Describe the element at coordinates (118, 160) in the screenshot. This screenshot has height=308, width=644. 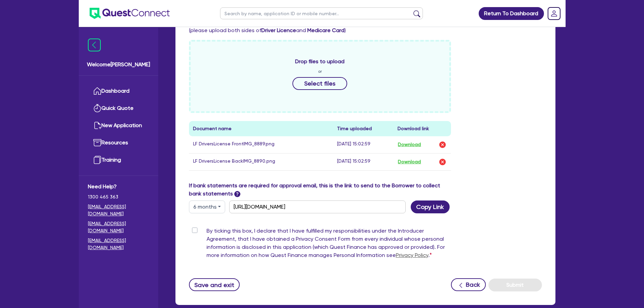
I see `a: Training` at that location.